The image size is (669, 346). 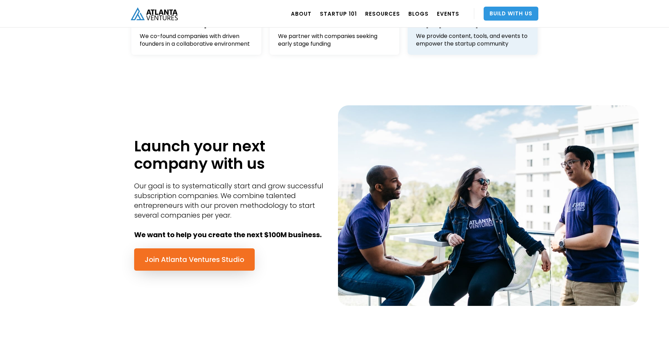 I want to click on img: Atlanta Ventures Team, so click(x=488, y=205).